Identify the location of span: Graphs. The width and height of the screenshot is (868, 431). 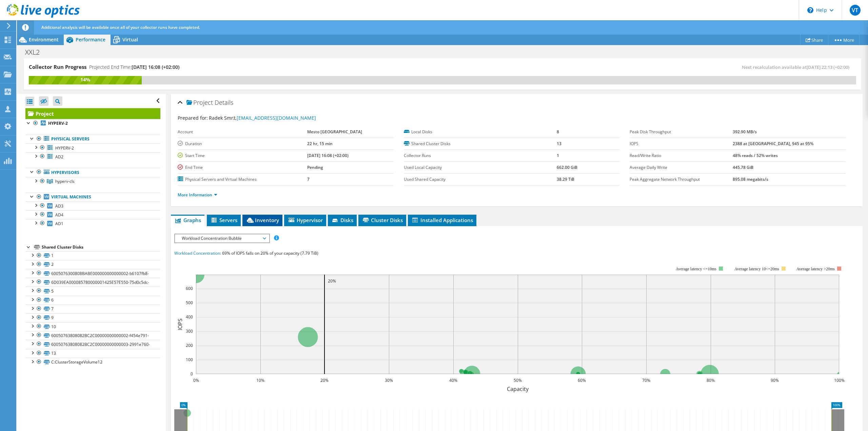
(187, 220).